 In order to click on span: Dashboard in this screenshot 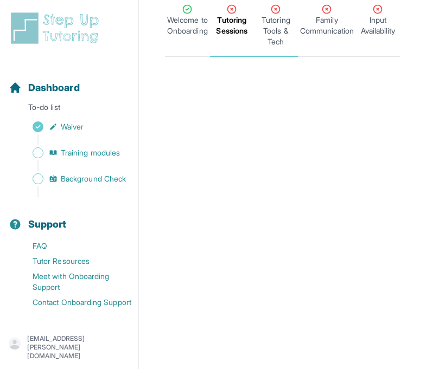, I will do `click(54, 88)`.